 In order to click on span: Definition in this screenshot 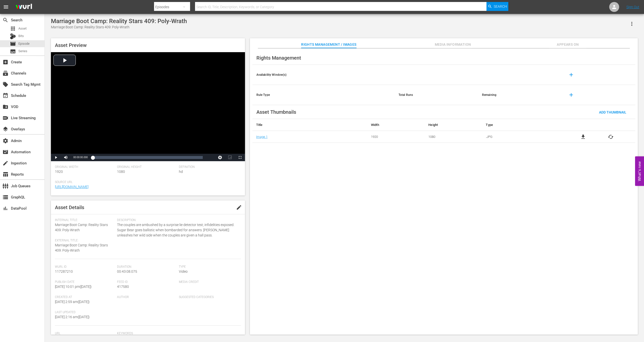, I will do `click(208, 167)`.